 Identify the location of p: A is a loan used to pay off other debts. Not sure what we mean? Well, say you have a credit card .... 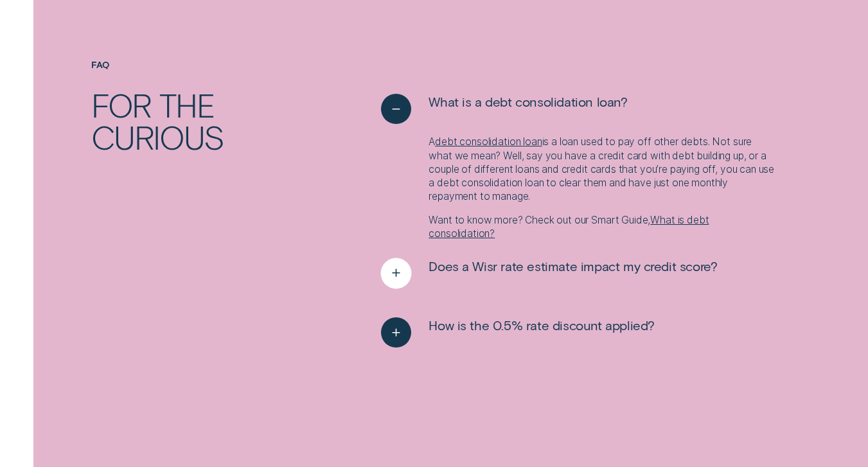
(603, 169).